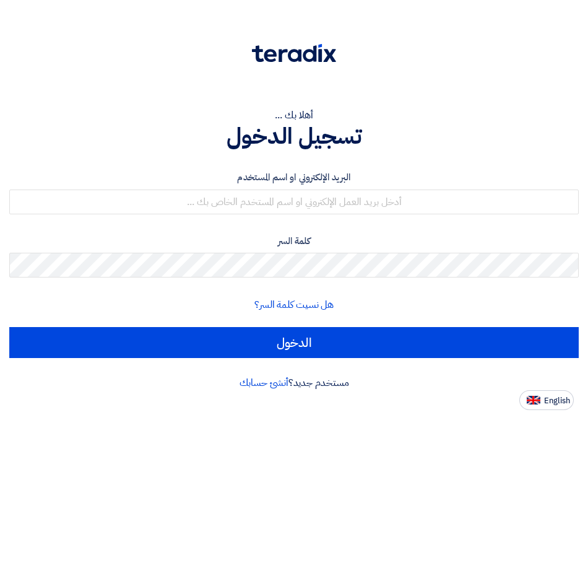  Describe the element at coordinates (294, 241) in the screenshot. I see `label: كلمة السر` at that location.